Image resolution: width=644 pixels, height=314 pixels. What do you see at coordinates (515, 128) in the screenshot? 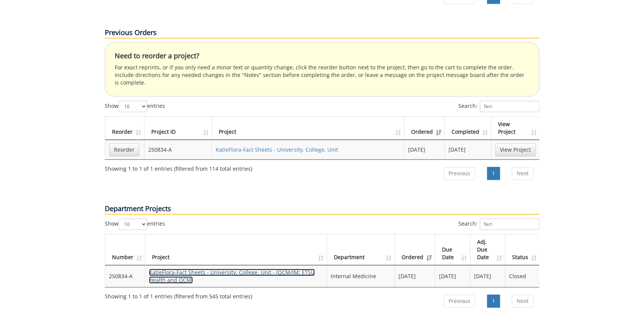
I see `th: View Project: activate to sort column ascending` at bounding box center [515, 128].